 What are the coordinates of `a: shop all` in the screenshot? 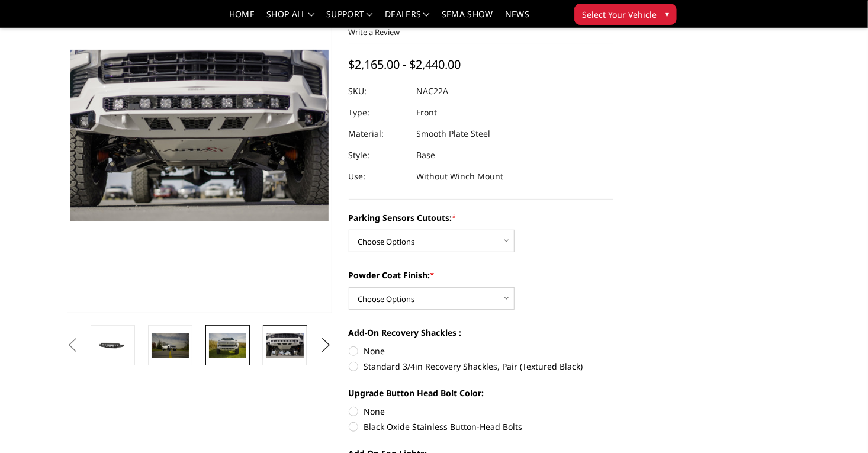 It's located at (290, 18).